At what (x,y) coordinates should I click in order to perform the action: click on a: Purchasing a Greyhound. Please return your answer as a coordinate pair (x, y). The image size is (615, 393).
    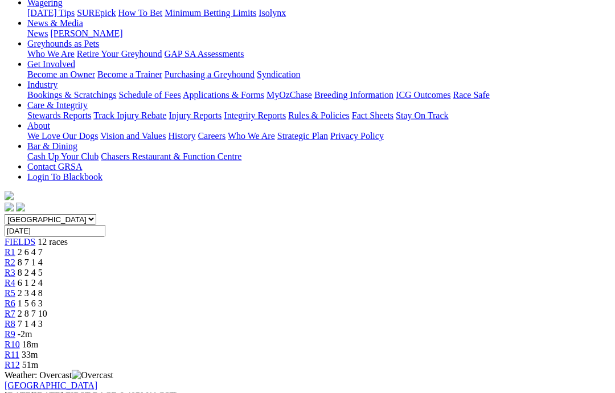
    Looking at the image, I should click on (210, 74).